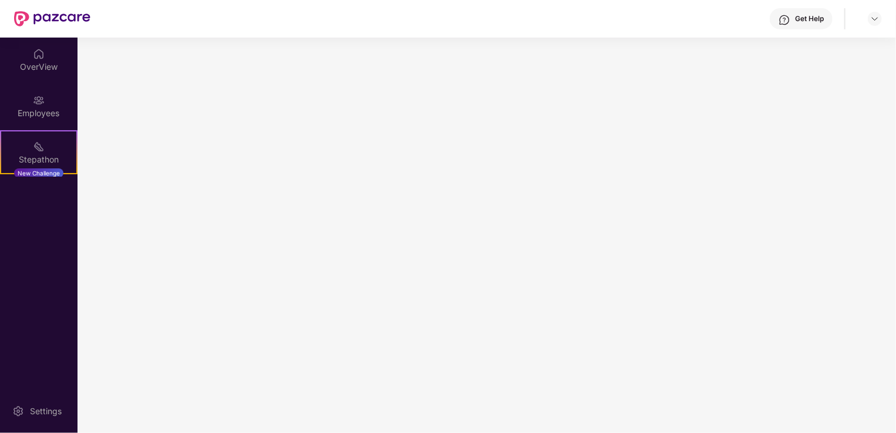  What do you see at coordinates (18, 412) in the screenshot?
I see `img: svg+xml;base64,PHN2ZyBpZD0iU2V0dGluZy0yMHgyMCIgeG1sbnM9Imh0dHA6Ly93d3cudzMub3JnLzIwMDAvc3ZnIiB3aW...` at bounding box center [18, 412].